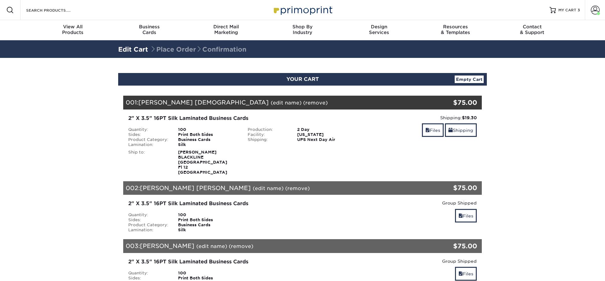  I want to click on div: & Support, so click(532, 30).